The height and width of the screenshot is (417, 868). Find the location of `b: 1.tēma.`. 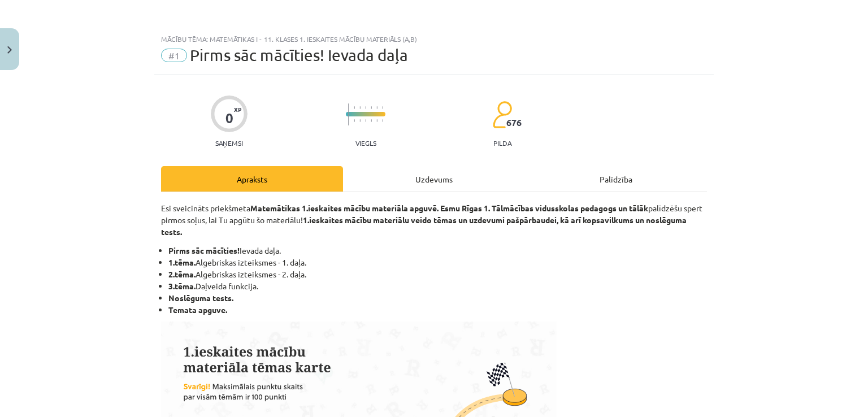

b: 1.tēma. is located at coordinates (182, 262).